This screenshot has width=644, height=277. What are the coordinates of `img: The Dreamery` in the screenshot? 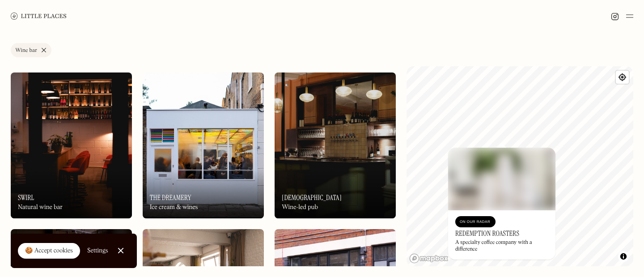 It's located at (203, 145).